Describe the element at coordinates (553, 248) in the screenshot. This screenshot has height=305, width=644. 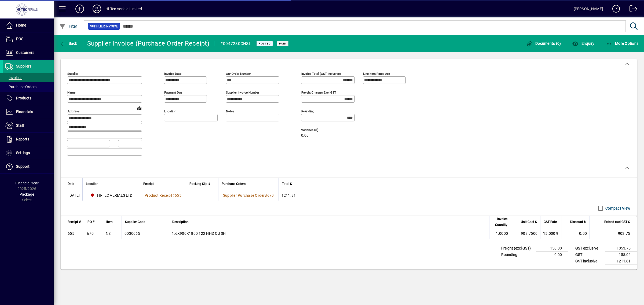
I see `td: 150.00` at that location.